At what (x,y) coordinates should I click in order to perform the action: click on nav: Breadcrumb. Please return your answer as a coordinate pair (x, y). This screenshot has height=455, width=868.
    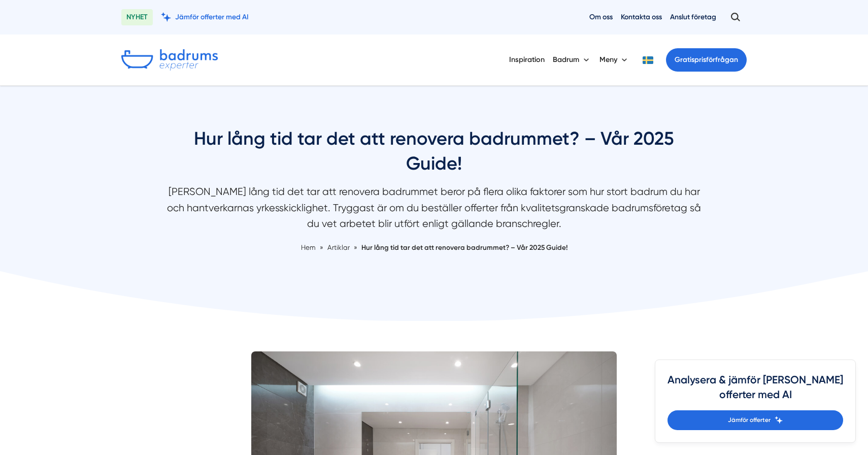
    Looking at the image, I should click on (434, 247).